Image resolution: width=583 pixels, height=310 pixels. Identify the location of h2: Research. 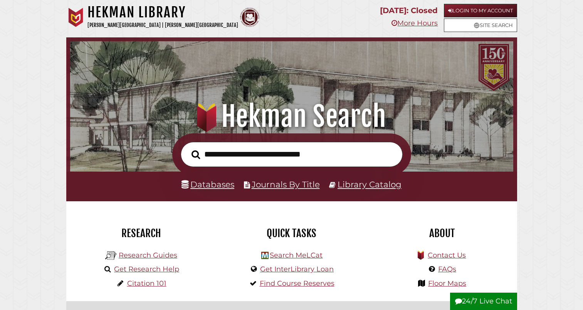
(141, 233).